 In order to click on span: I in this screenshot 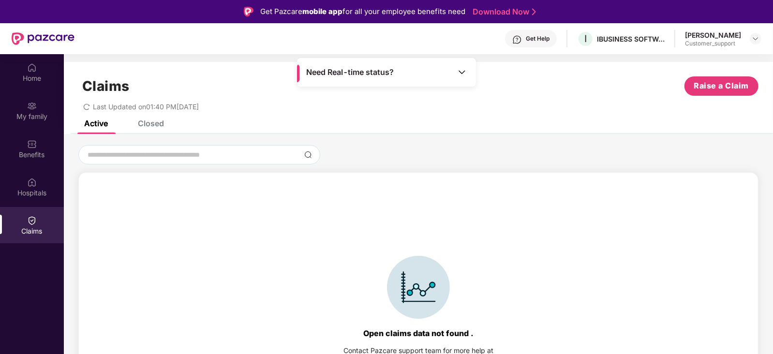, I will do `click(585, 39)`.